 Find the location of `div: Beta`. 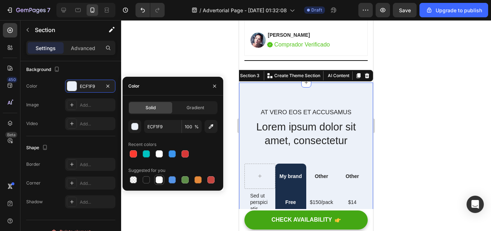

div: Beta is located at coordinates (11, 135).